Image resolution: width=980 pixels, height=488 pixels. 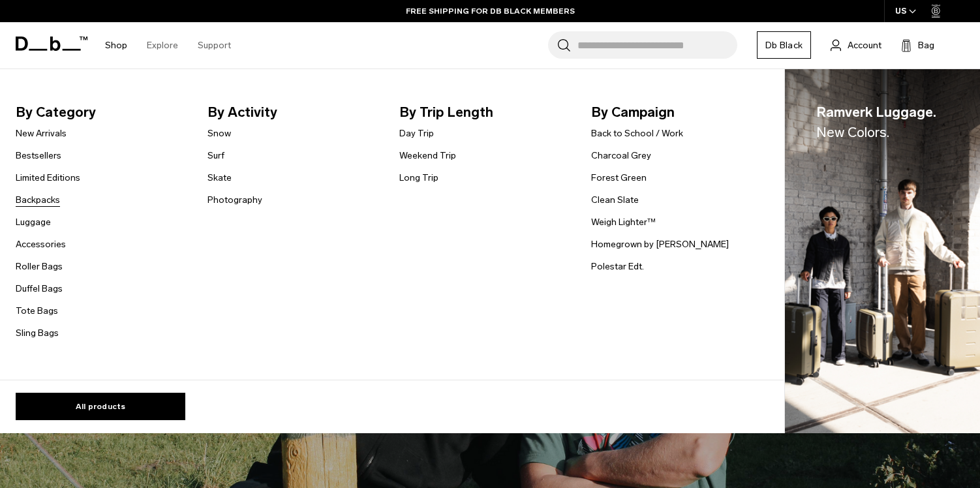 I want to click on a: Clean Slate, so click(x=615, y=200).